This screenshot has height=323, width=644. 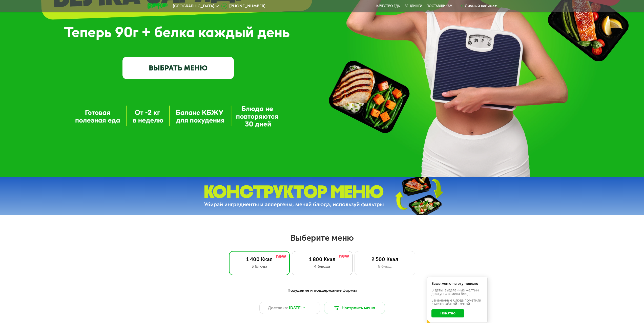 What do you see at coordinates (388, 6) in the screenshot?
I see `a: Качество еды` at bounding box center [388, 6].